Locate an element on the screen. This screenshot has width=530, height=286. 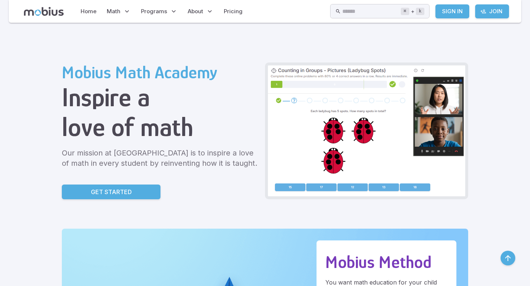
h1: Inspire a is located at coordinates (161, 97).